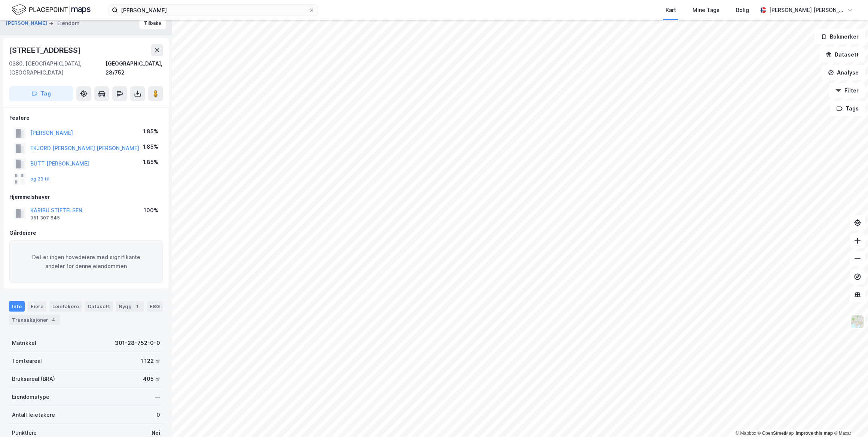 This screenshot has width=868, height=437. Describe the element at coordinates (86, 233) in the screenshot. I see `div: Gårdeiere` at that location.